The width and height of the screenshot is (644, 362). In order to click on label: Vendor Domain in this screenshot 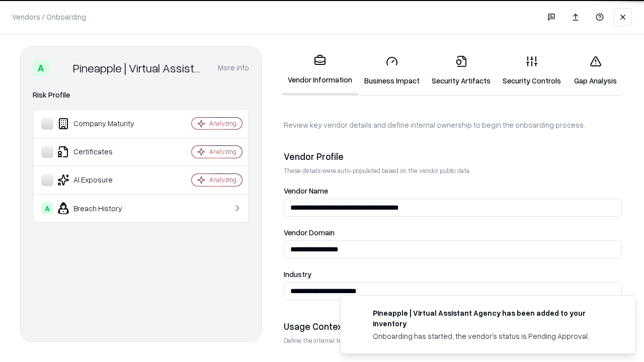, I will do `click(453, 232)`.